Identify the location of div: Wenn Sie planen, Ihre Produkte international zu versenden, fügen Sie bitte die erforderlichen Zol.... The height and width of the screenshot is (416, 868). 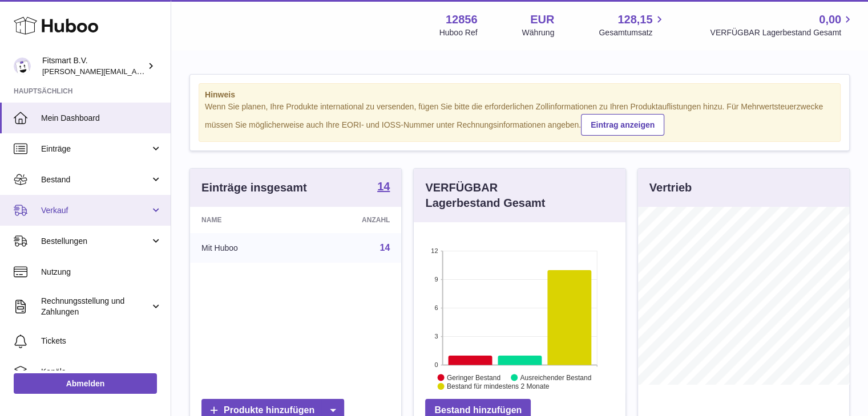
(519, 119).